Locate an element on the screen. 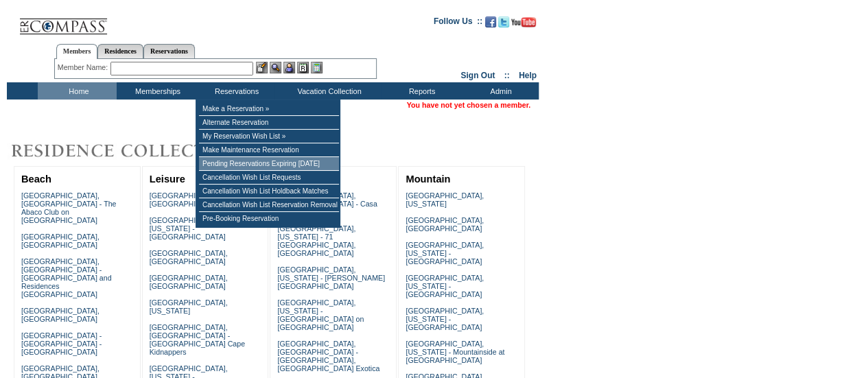 Image resolution: width=868 pixels, height=378 pixels. span: You have not yet chosen a member. is located at coordinates (469, 105).